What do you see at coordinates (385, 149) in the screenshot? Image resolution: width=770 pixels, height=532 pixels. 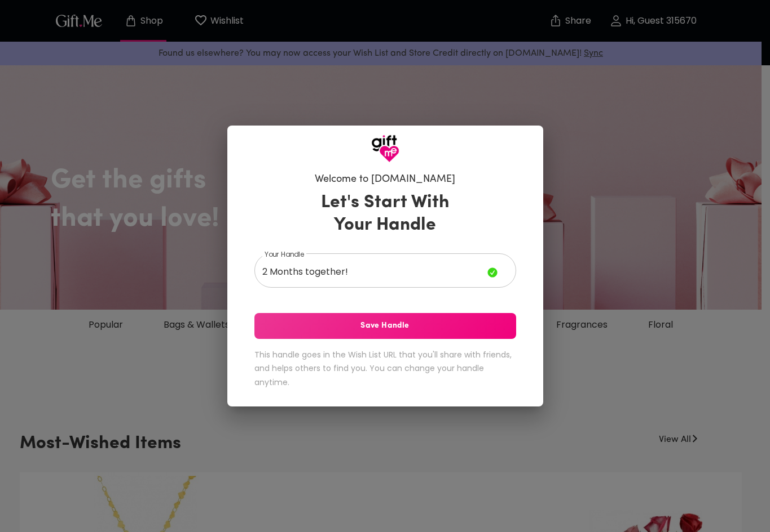 I see `img: GiftMe Logo` at bounding box center [385, 149].